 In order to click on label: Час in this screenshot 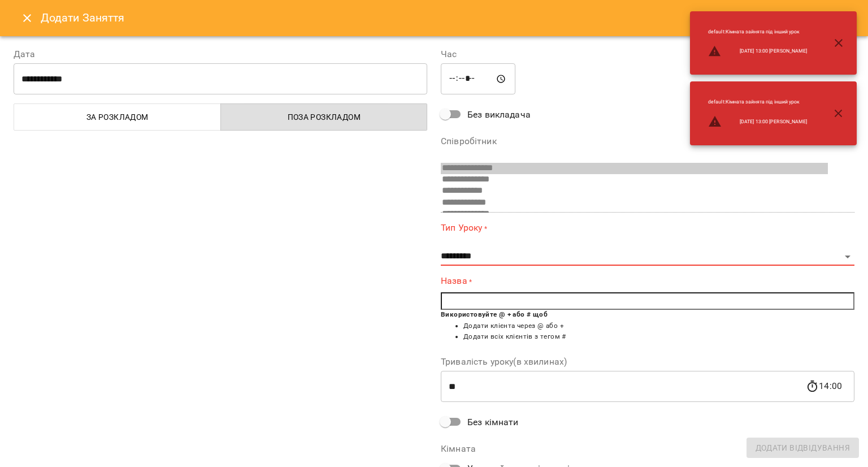, I will do `click(647, 54)`.